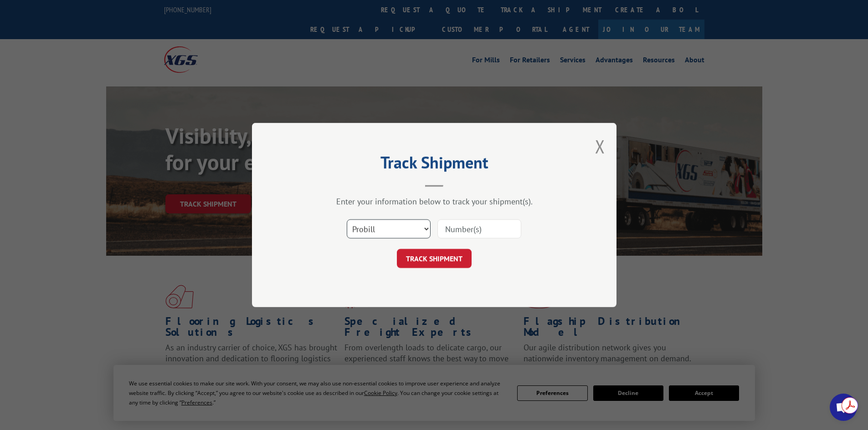  What do you see at coordinates (479, 229) in the screenshot?
I see `input: Number(s)` at bounding box center [479, 229].